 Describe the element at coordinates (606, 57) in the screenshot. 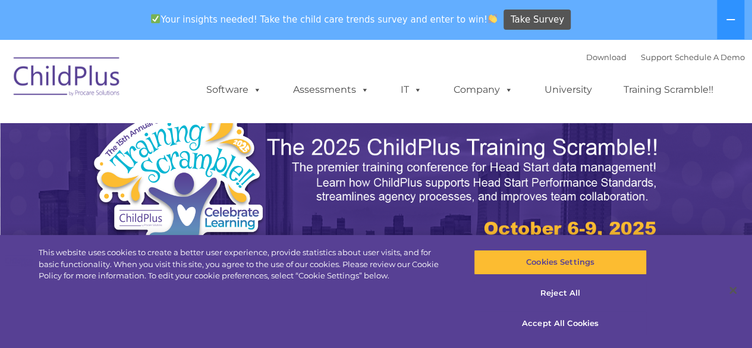

I see `a: Download` at that location.